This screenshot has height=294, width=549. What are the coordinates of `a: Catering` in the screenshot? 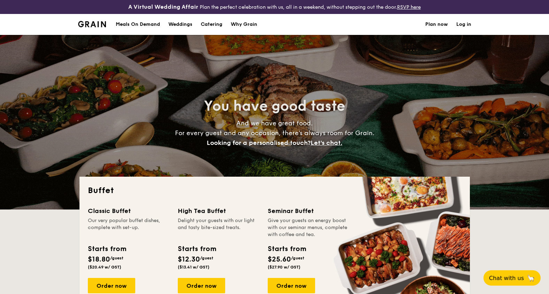 It's located at (212, 24).